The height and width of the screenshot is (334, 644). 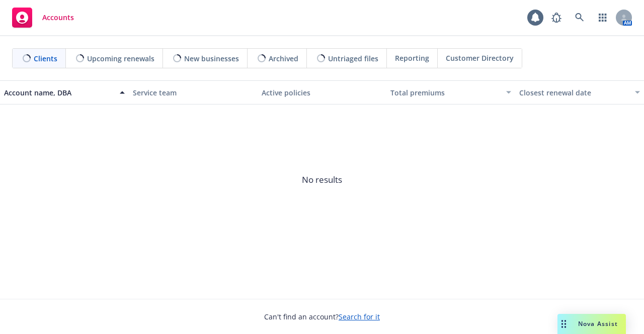 I want to click on div: Active policies, so click(x=322, y=92).